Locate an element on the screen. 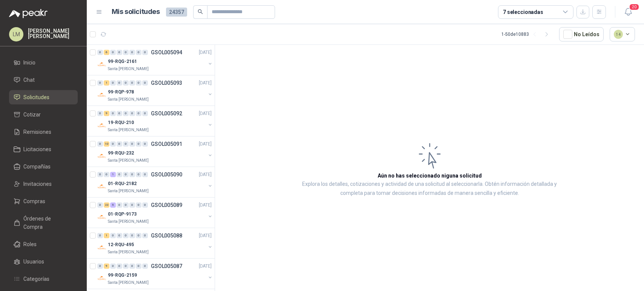  p: GSOL005089 is located at coordinates (166, 205).